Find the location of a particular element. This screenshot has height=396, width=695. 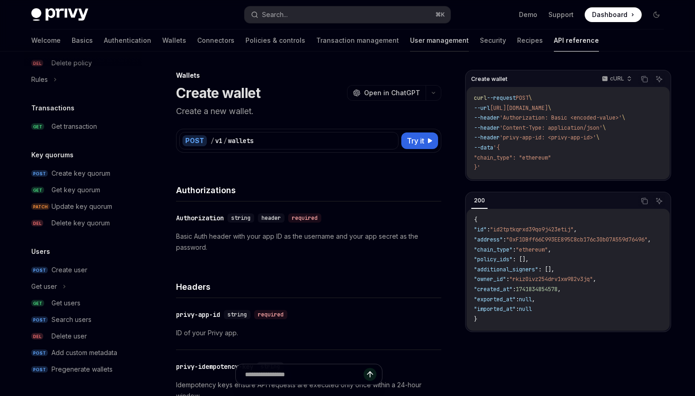

h4: Authorizations is located at coordinates (309, 190).